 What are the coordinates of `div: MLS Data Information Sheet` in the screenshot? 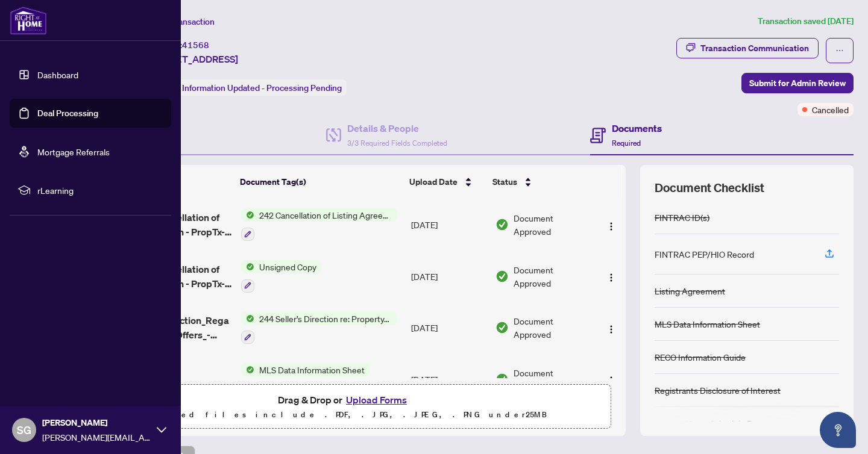 It's located at (707, 324).